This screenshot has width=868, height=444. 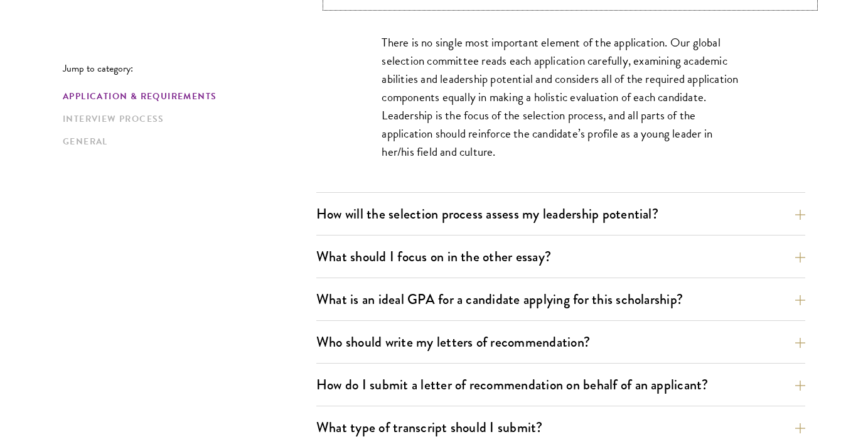 I want to click on button: Who should write my letters of recommendation?, so click(x=561, y=342).